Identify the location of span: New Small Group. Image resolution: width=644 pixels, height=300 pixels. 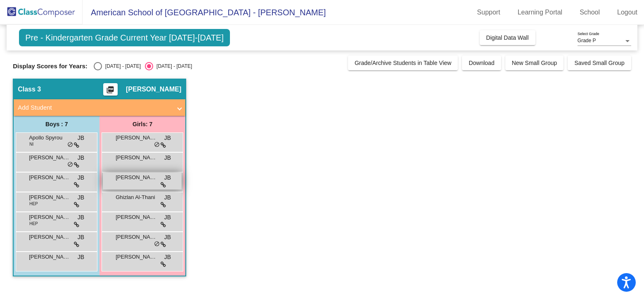
(534, 63).